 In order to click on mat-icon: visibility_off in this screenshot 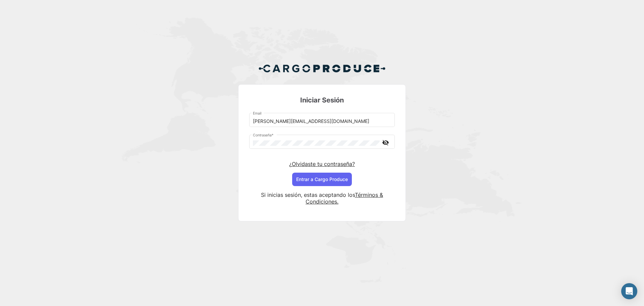, I will do `click(386, 142)`.